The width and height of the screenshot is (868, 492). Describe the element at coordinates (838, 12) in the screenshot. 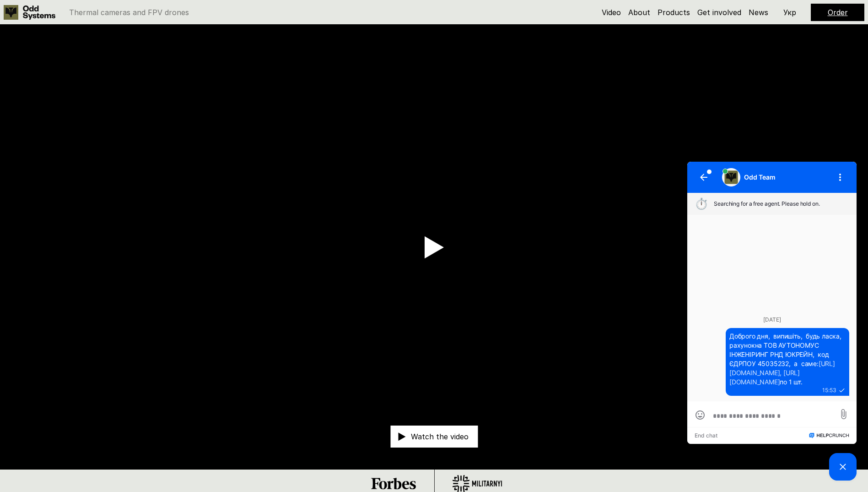

I see `a: Order` at that location.